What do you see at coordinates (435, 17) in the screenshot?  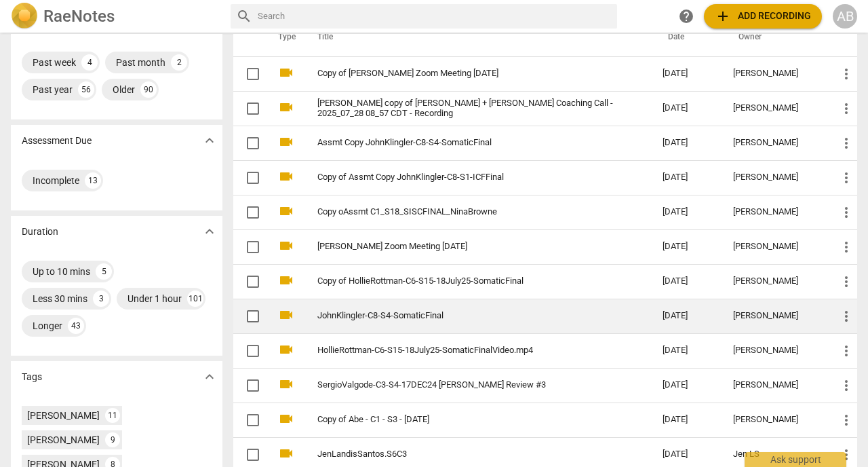 I see `input: Search` at bounding box center [435, 17].